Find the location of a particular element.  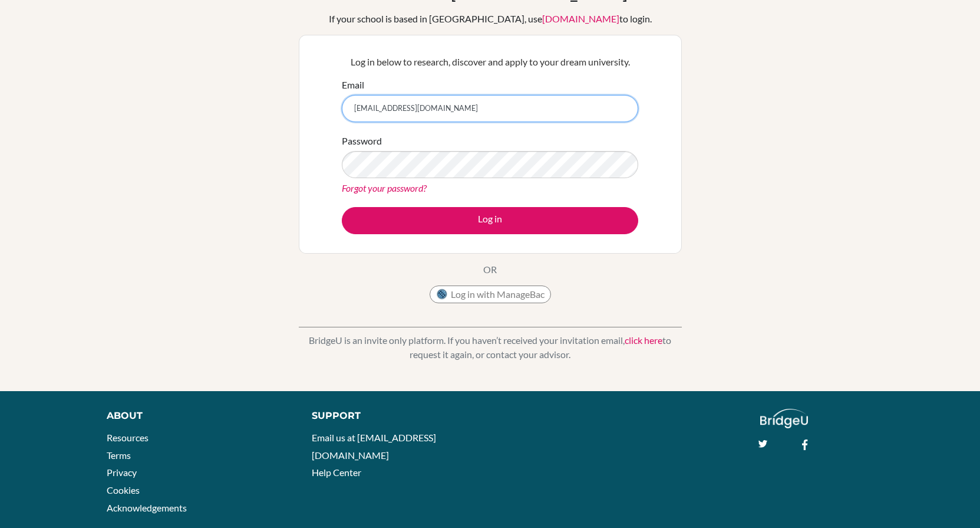

a: Resources is located at coordinates (127, 437).